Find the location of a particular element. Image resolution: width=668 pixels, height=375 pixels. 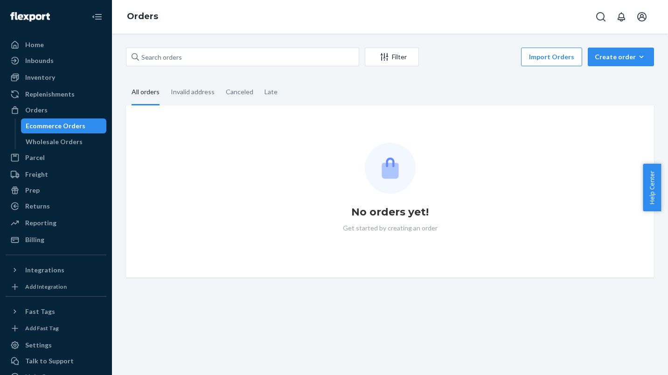

a: Add Fast Tag is located at coordinates (56, 328).